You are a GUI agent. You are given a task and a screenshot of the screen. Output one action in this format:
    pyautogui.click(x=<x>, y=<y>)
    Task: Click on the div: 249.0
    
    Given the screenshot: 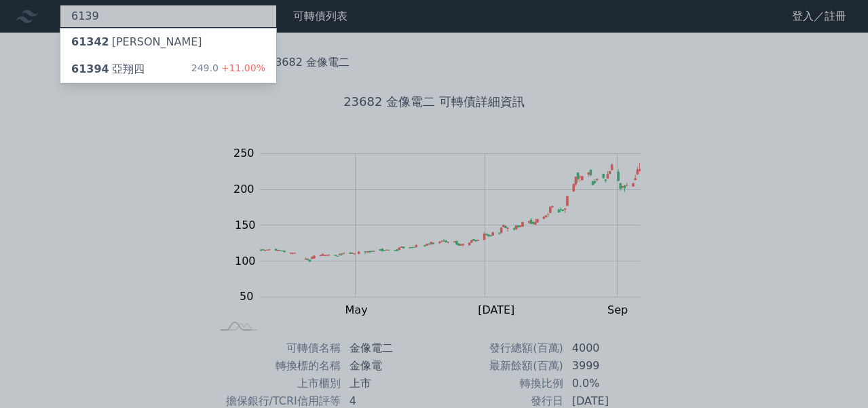 What is the action you would take?
    pyautogui.click(x=228, y=69)
    